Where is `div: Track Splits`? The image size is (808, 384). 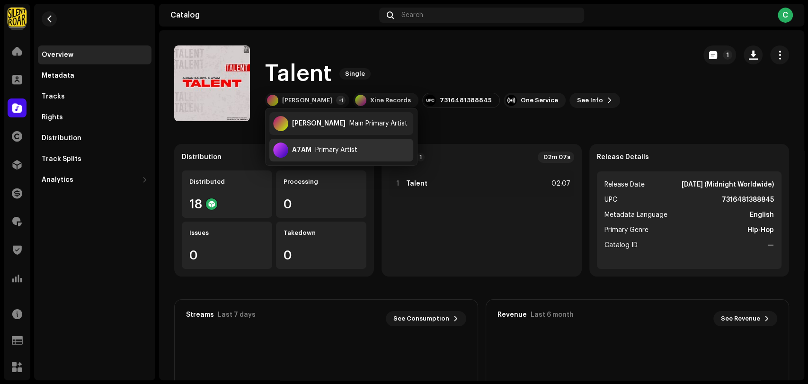
div: Track Splits is located at coordinates (62, 159).